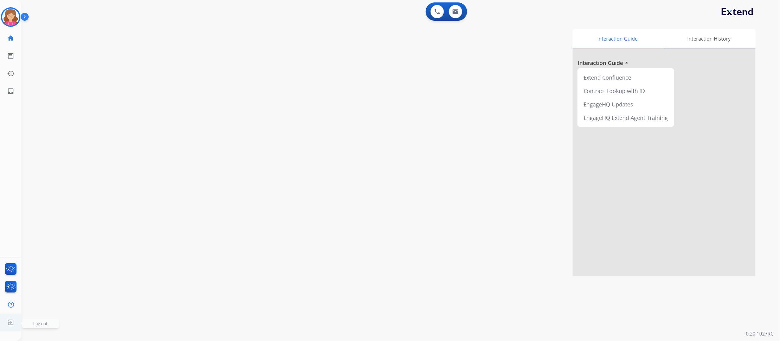  What do you see at coordinates (11, 17) in the screenshot?
I see `img: avatar` at bounding box center [11, 17].